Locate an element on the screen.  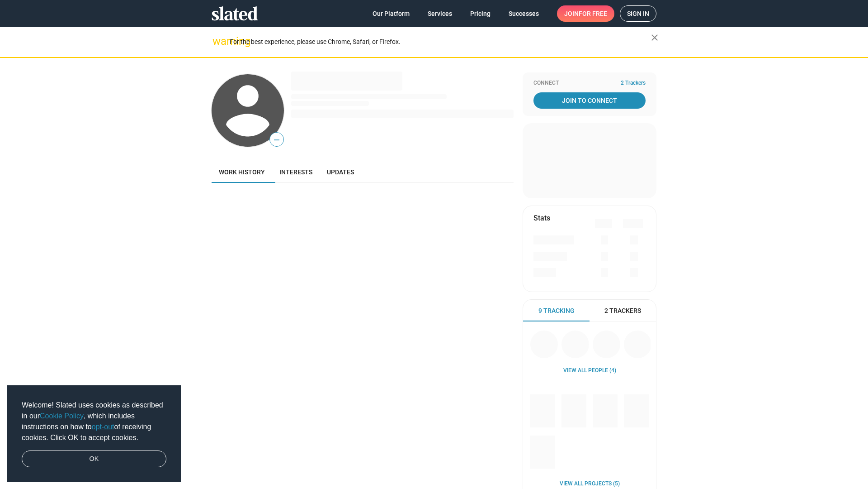
span: for free is located at coordinates (593, 14).